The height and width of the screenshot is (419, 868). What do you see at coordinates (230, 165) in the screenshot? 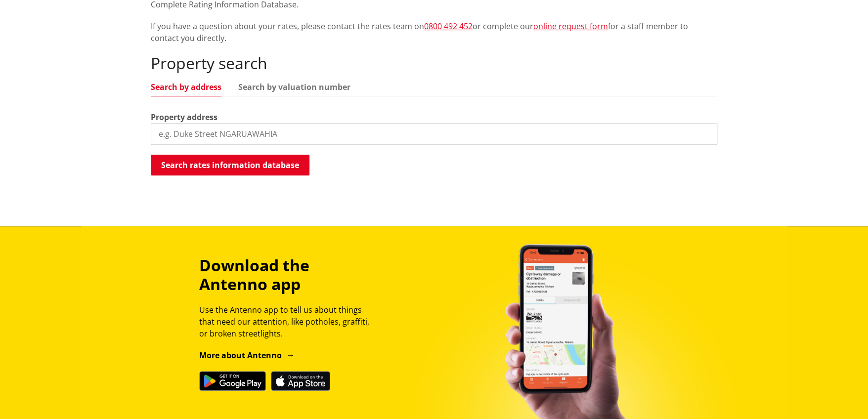
I see `button: Search rates information database` at bounding box center [230, 165].